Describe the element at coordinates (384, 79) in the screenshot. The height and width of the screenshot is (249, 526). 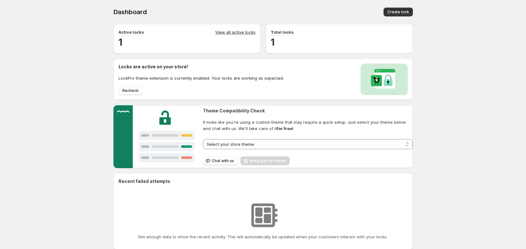
I see `img: Locks activated` at that location.